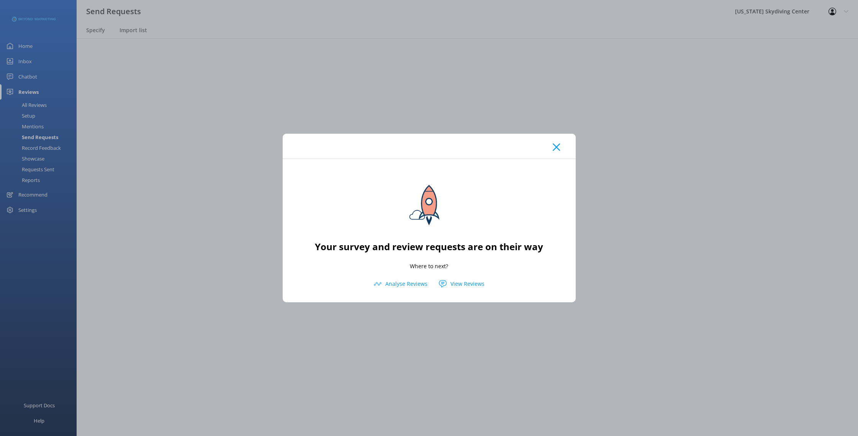 The width and height of the screenshot is (858, 436). What do you see at coordinates (429, 247) in the screenshot?
I see `h2: Your survey and review requests are on their way` at bounding box center [429, 247].